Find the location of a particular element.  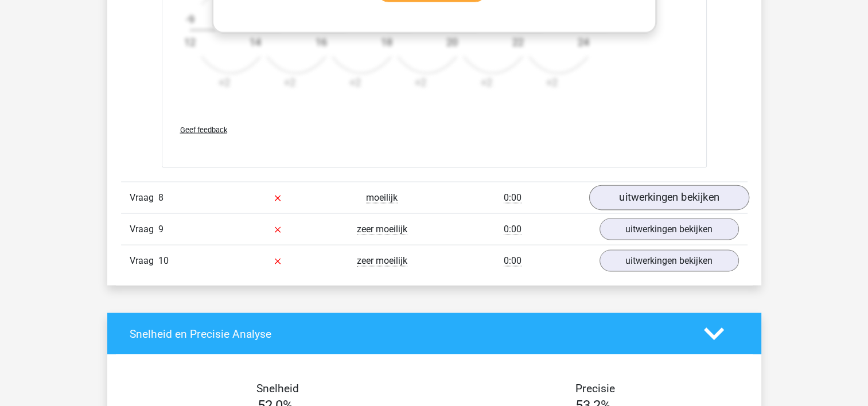

text: 18 is located at coordinates (386, 42).